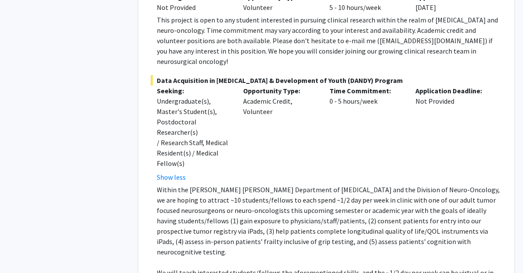 Image resolution: width=523 pixels, height=273 pixels. What do you see at coordinates (194, 91) in the screenshot?
I see `p: Seeking:` at bounding box center [194, 91].